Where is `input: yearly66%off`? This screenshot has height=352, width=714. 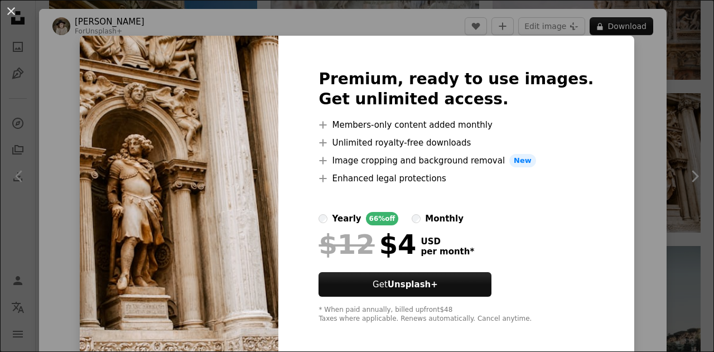 input: yearly66%off is located at coordinates (323, 219).